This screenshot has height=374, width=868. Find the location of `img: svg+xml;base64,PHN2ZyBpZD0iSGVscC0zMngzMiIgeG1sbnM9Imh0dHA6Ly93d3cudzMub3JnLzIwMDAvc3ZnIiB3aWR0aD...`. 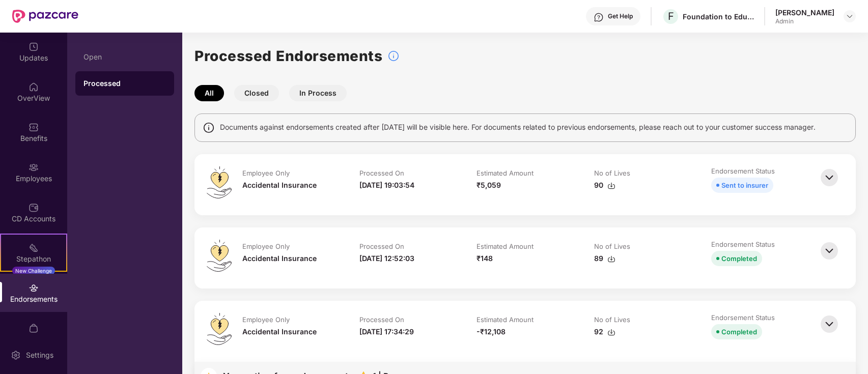

img: svg+xml;base64,PHN2ZyBpZD0iSGVscC0zMngzMiIgeG1sbnM9Imh0dHA6Ly93d3cudzMub3JnLzIwMDAvc3ZnIiB3aWR0aD... is located at coordinates (599, 17).